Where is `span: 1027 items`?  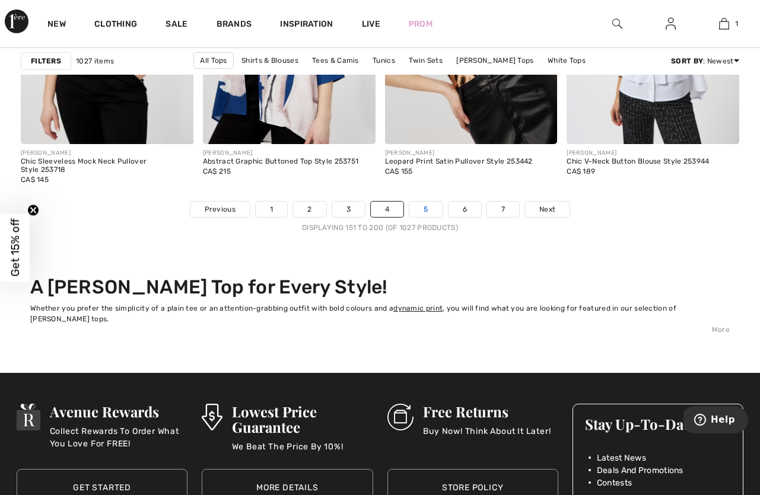 span: 1027 items is located at coordinates (95, 61).